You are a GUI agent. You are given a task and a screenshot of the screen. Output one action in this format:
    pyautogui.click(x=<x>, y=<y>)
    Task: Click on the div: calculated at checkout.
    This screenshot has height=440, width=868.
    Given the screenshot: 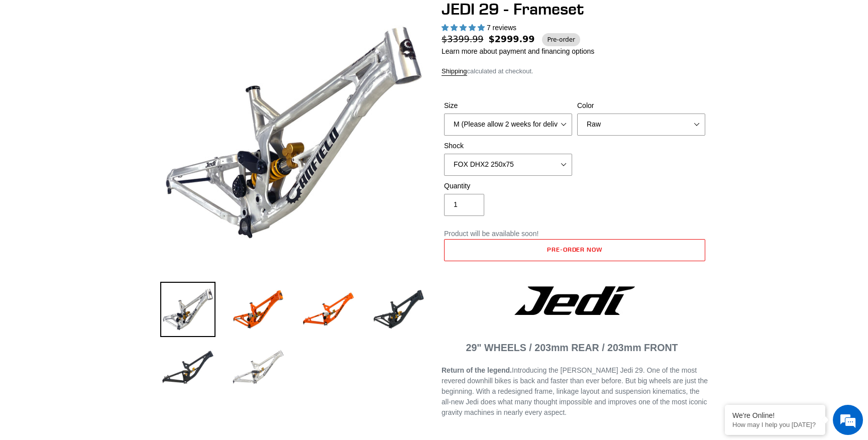 What is the action you would take?
    pyautogui.click(x=575, y=72)
    